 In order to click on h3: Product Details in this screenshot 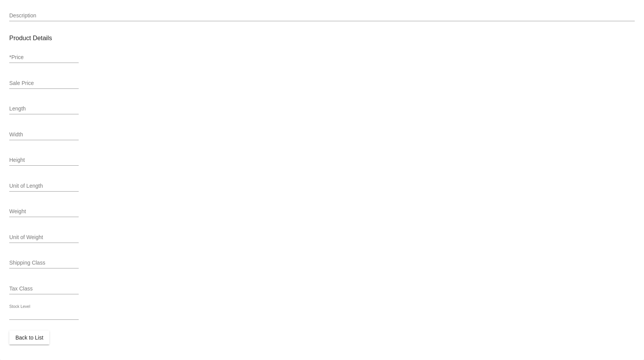, I will do `click(322, 38)`.